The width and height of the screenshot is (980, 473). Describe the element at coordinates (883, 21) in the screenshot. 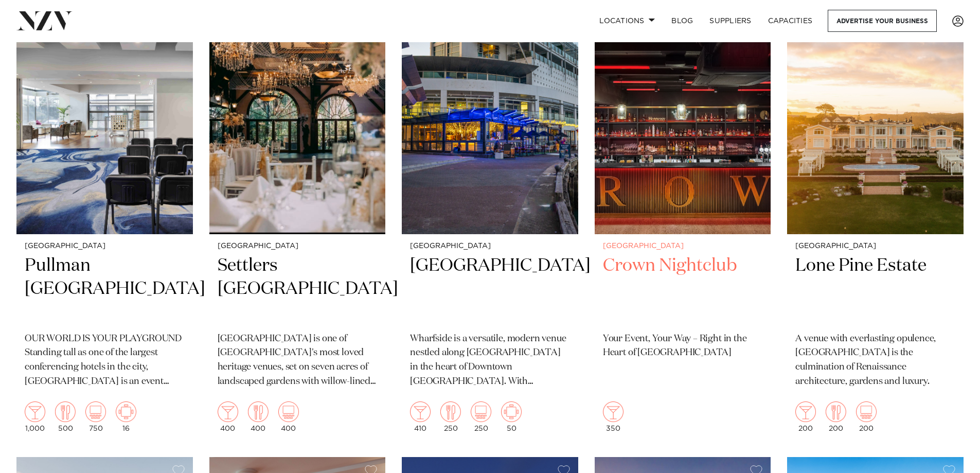

I see `a: Advertise your business` at that location.